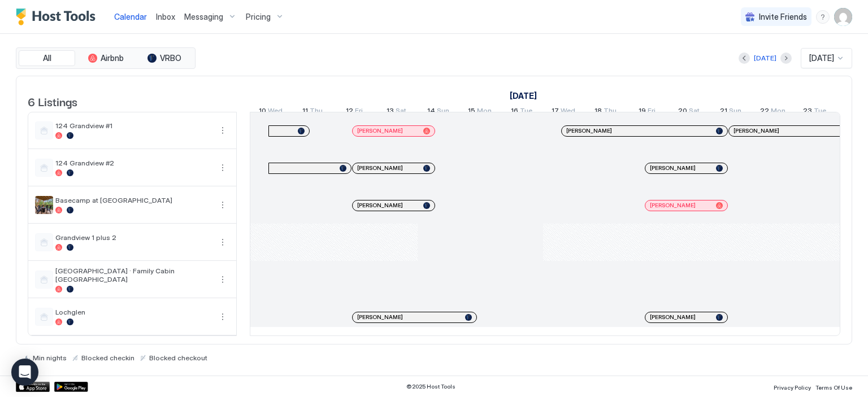 Image resolution: width=868 pixels, height=397 pixels. Describe the element at coordinates (71, 387) in the screenshot. I see `a: Google Play Store` at that location.